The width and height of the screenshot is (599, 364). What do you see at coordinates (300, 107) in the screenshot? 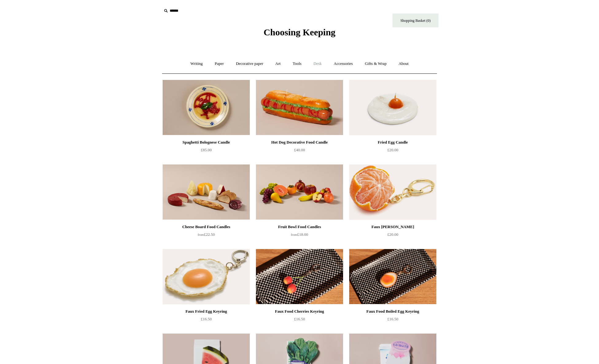
I see `a: Hot Dog Decorative Food Candle Hot Dog Decorative Food Candle` at bounding box center [300, 107].